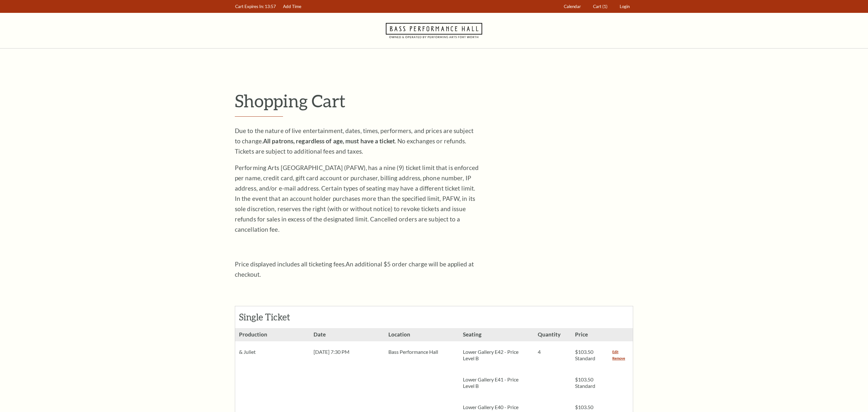 The width and height of the screenshot is (868, 412). What do you see at coordinates (572, 6) in the screenshot?
I see `span: Calendar` at bounding box center [572, 6].